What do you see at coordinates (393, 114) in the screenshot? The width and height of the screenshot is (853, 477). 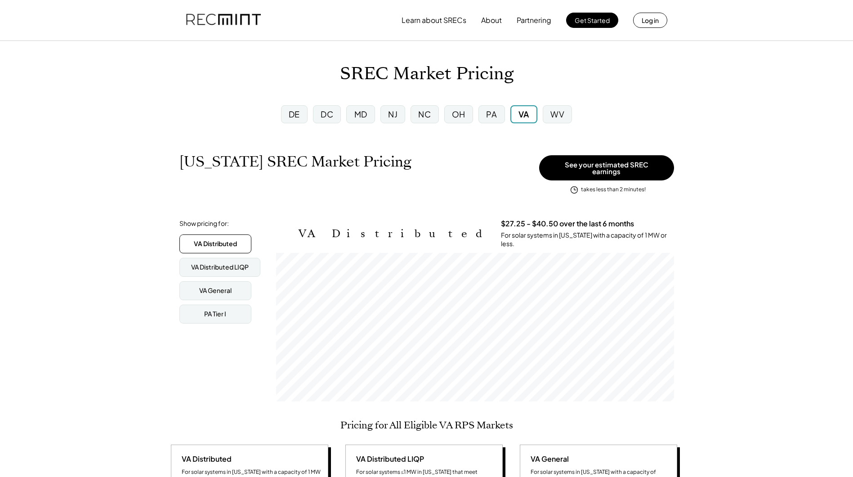 I see `div: NJ` at bounding box center [393, 114].